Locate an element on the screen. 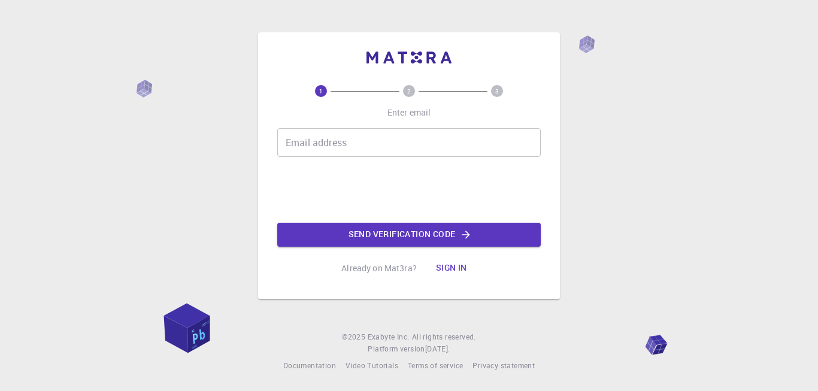  text: 1 is located at coordinates (321, 91).